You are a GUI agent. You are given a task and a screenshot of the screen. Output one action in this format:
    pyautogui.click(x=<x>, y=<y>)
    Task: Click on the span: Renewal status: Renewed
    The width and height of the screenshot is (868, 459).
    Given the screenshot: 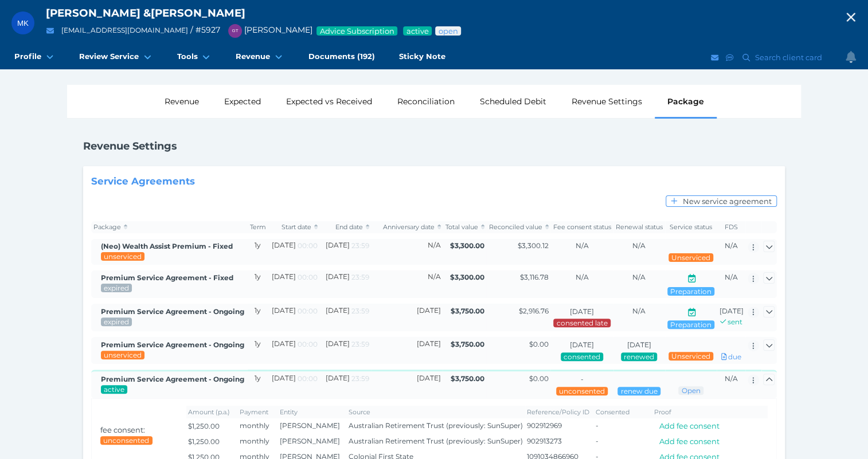 What is the action you would take?
    pyautogui.click(x=639, y=356)
    